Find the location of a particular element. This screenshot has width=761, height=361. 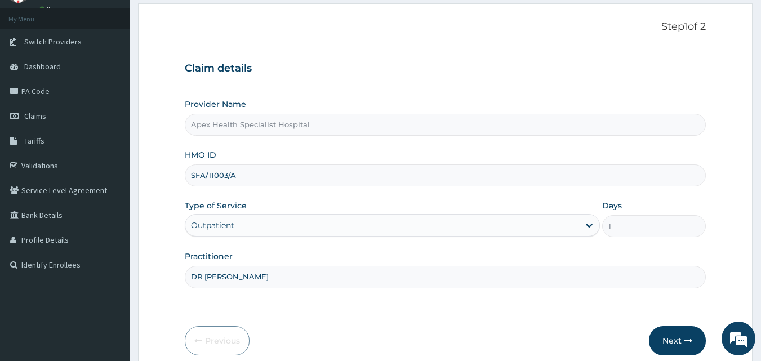

h3: Claim details is located at coordinates (445, 69).